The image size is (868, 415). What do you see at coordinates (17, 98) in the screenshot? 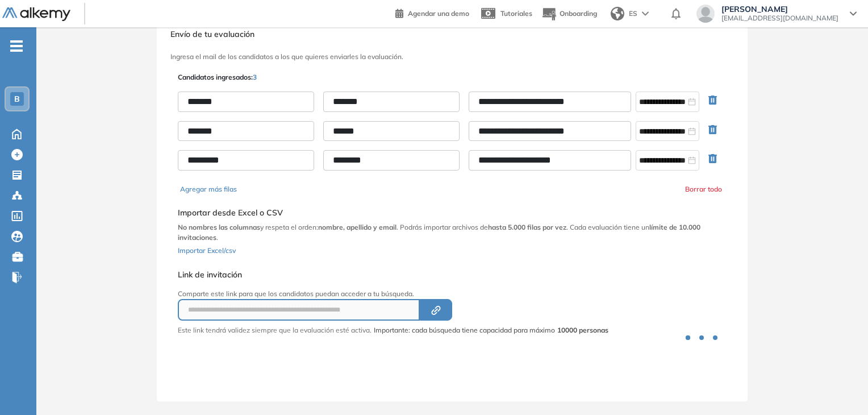
I see `span: B` at bounding box center [17, 98].